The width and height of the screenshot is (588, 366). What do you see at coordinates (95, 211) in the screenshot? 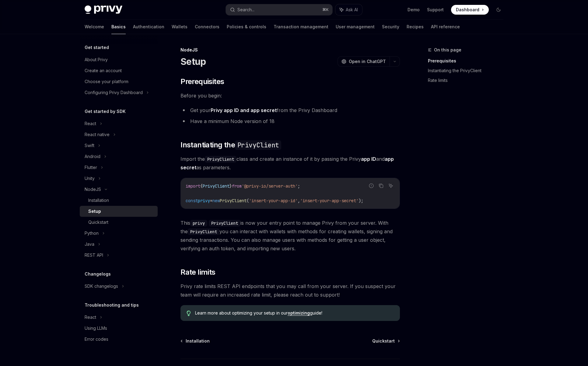
I see `div: Setup` at bounding box center [95, 211].